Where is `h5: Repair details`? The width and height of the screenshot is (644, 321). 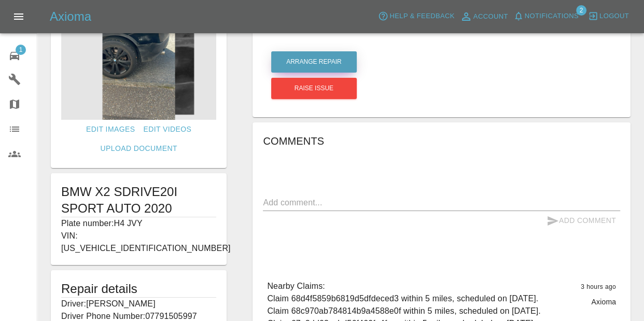 h5: Repair details is located at coordinates (139, 289).